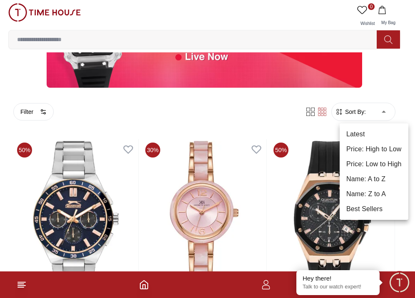 The width and height of the screenshot is (415, 298). I want to click on p: Talk to our watch expert!, so click(338, 287).